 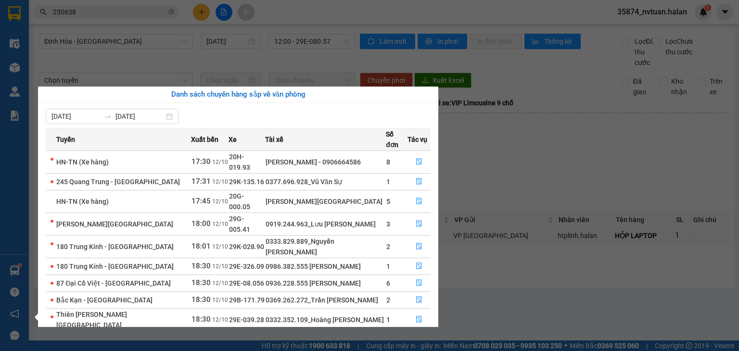 What do you see at coordinates (232, 140) in the screenshot?
I see `span: Xe` at bounding box center [232, 140].